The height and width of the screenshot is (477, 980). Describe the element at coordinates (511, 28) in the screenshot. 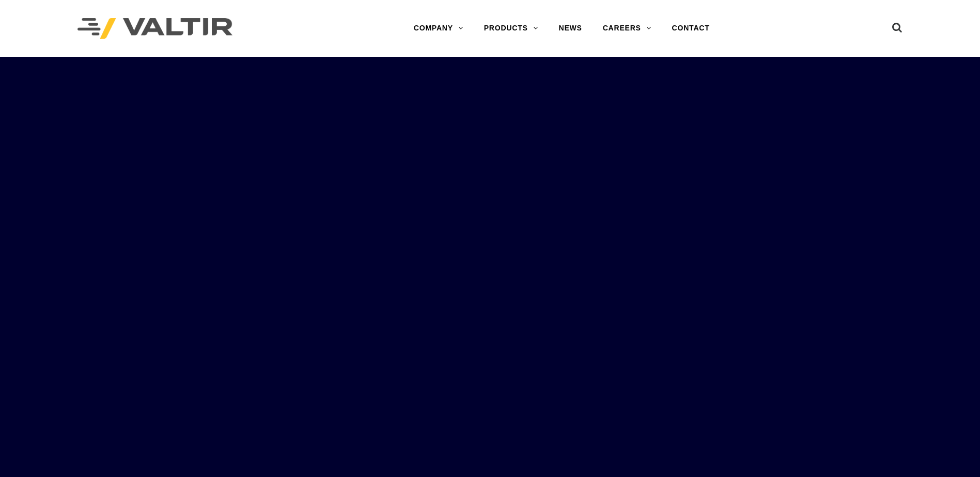

I see `a: PRODUCTS` at that location.